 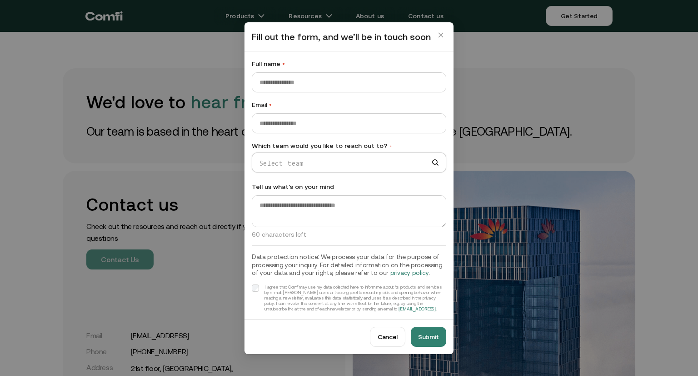 What do you see at coordinates (441, 35) in the screenshot?
I see `button: Close` at bounding box center [441, 35].